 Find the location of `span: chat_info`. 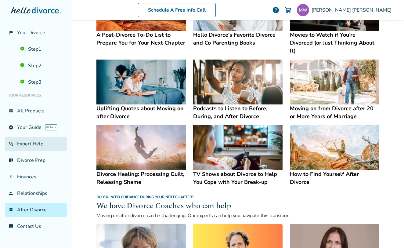

span: chat_info is located at coordinates (11, 226).